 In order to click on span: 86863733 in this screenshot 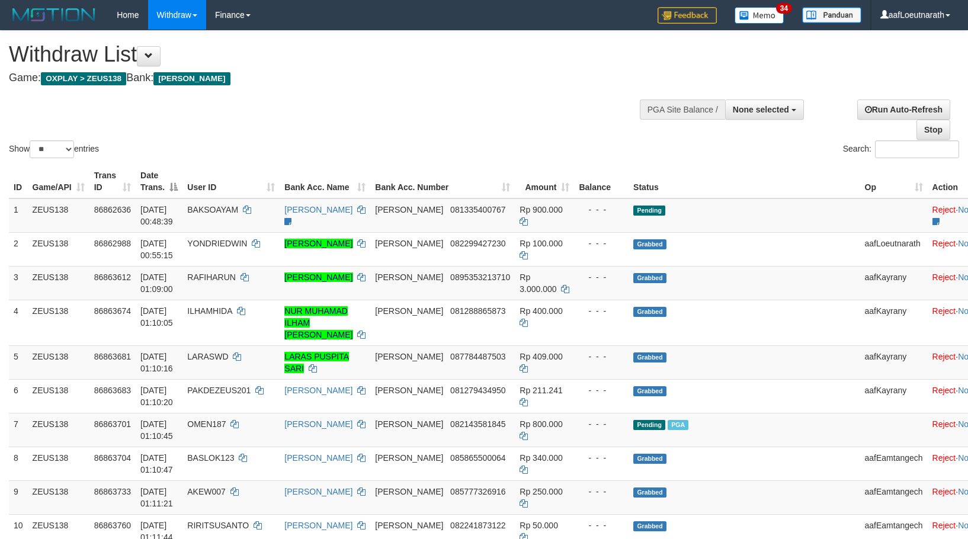, I will do `click(113, 492)`.